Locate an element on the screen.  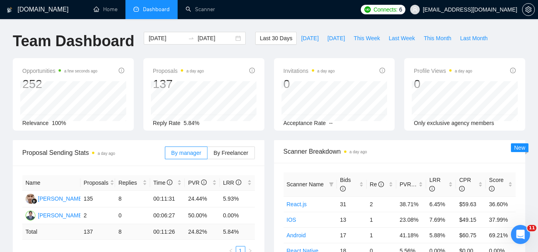
span: This Week is located at coordinates (367, 38).